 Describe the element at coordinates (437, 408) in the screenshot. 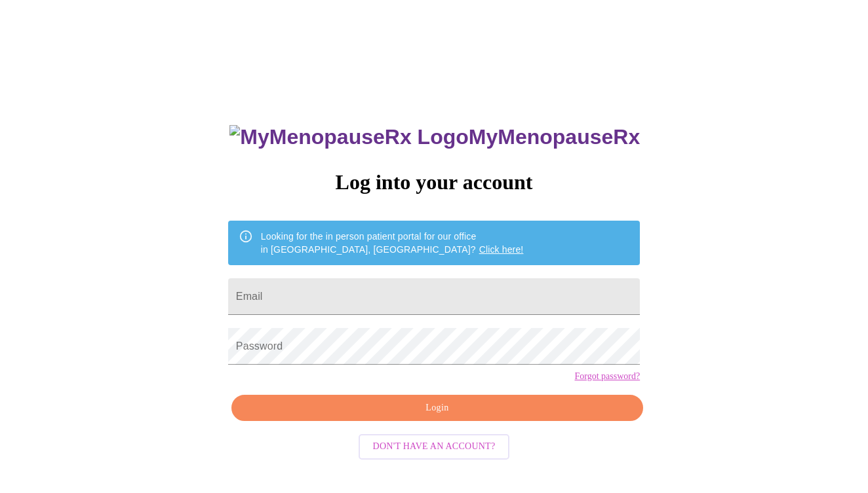

I see `button: Login` at that location.